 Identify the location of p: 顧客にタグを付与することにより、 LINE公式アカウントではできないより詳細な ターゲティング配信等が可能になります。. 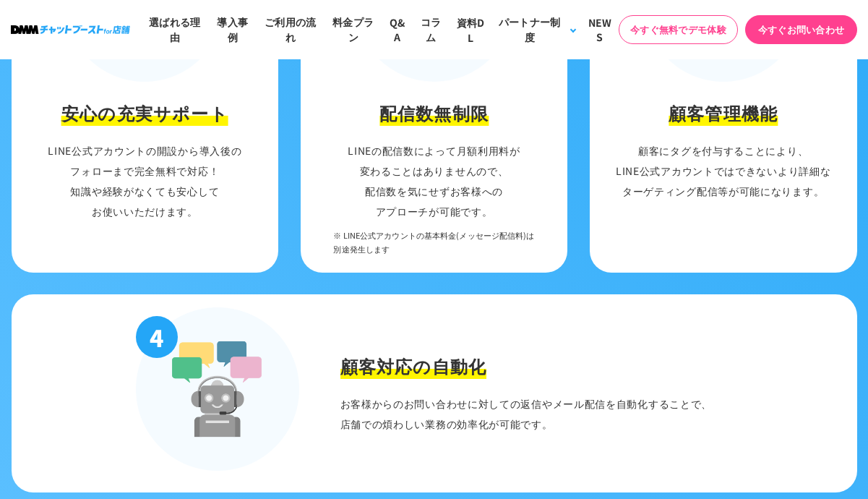
(723, 170).